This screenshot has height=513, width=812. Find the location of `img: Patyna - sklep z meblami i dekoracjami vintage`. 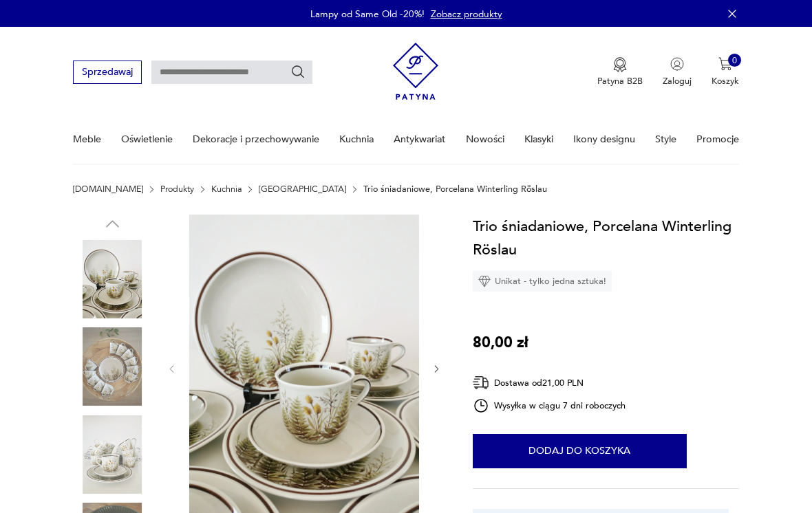

img: Patyna - sklep z meblami i dekoracjami vintage is located at coordinates (416, 71).